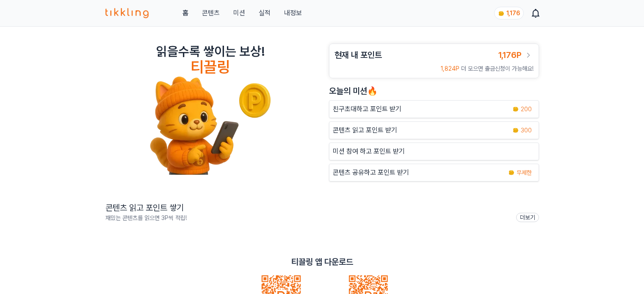 Image resolution: width=644 pixels, height=294 pixels. I want to click on p: 친구초대하고 포인트 받기, so click(367, 109).